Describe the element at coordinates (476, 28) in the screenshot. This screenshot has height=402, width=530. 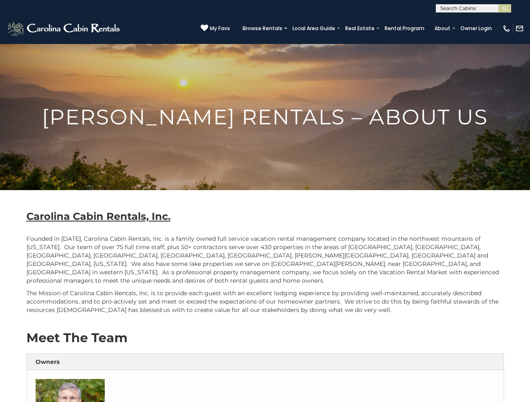
I see `a: Owner Login` at that location.